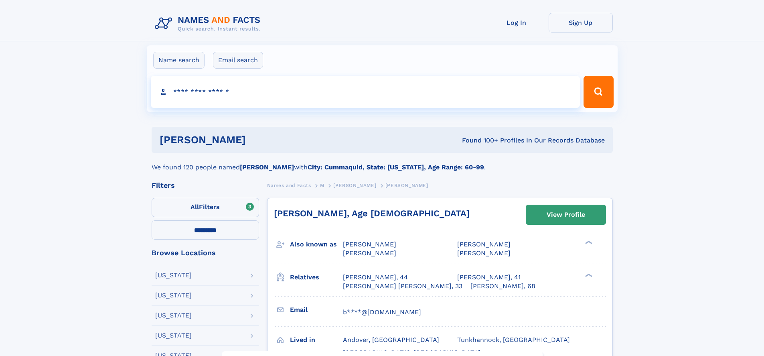 This screenshot has width=764, height=356. Describe the element at coordinates (238, 60) in the screenshot. I see `label: Email search` at that location.